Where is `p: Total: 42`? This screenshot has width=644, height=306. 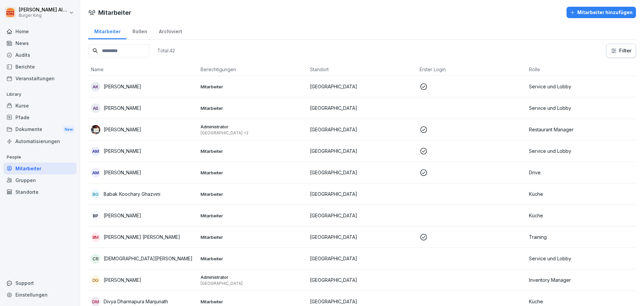
p: Total: 42 is located at coordinates (166, 50).